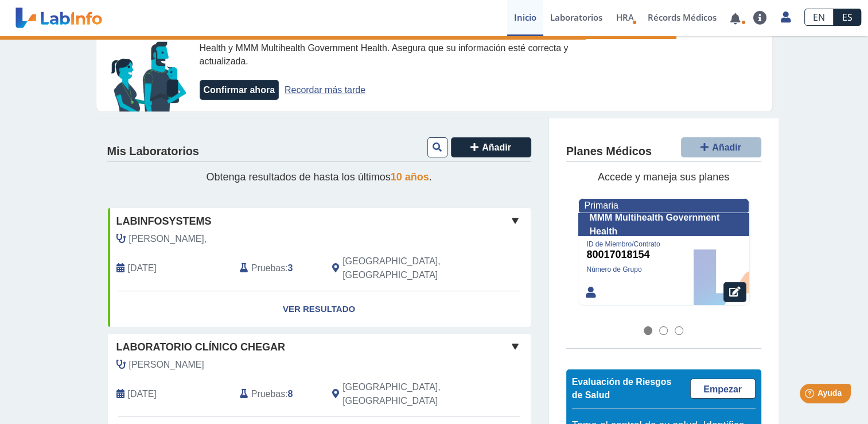 This screenshot has width=868, height=424. Describe the element at coordinates (622, 388) in the screenshot. I see `span: Evaluación de Riesgos de Salud` at that location.